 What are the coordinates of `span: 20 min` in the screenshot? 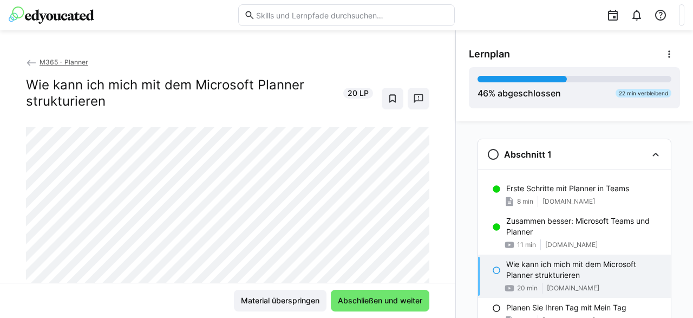 It's located at (527, 288).